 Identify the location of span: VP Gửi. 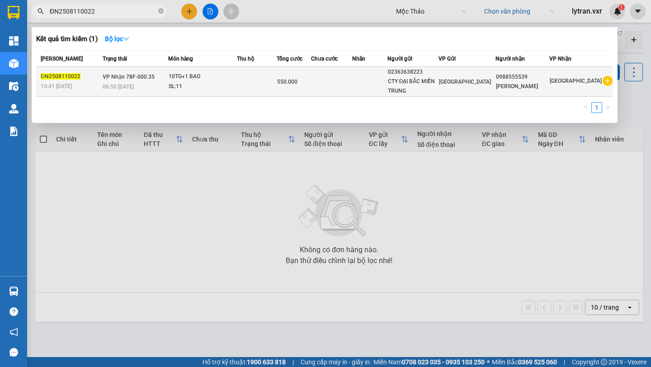
(447, 59).